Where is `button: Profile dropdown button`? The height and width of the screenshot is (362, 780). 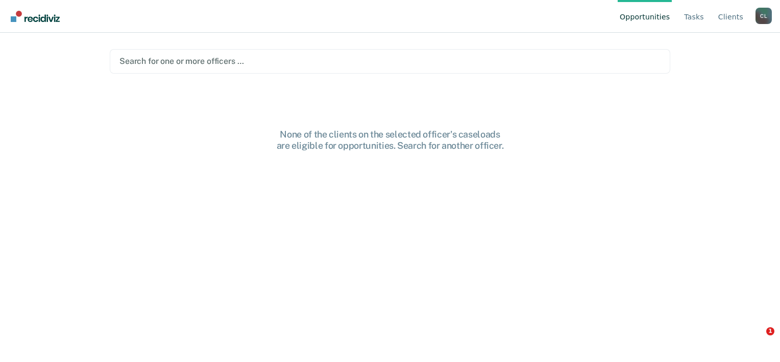 button: Profile dropdown button is located at coordinates (764, 16).